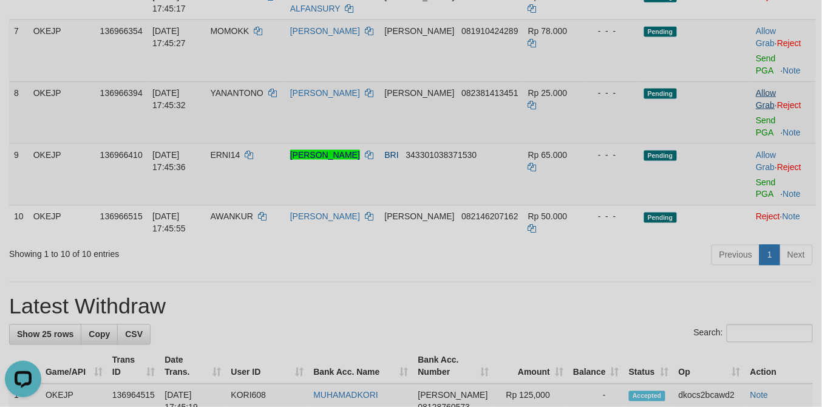 Image resolution: width=822 pixels, height=407 pixels. I want to click on span: Copy 082381413451 to clipboard, so click(489, 93).